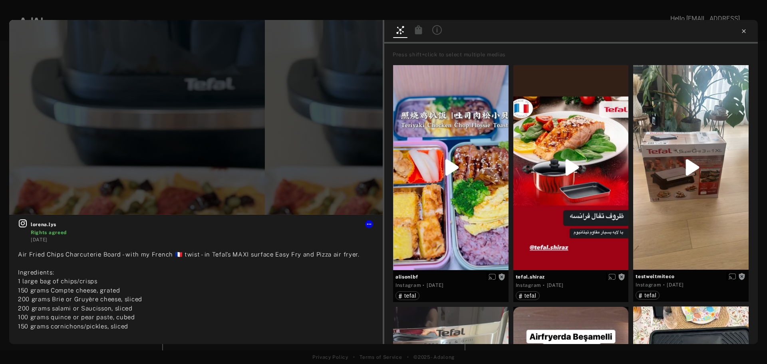  What do you see at coordinates (747, 345) in the screenshot?
I see `div: Chatwidget` at bounding box center [747, 345].